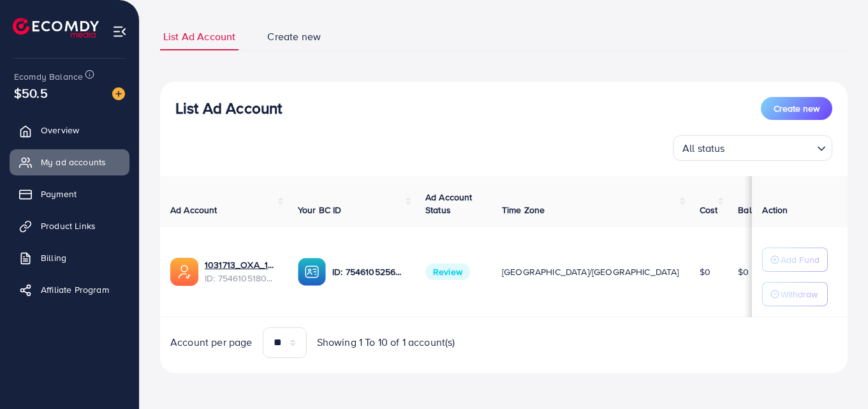 The height and width of the screenshot is (409, 868). Describe the element at coordinates (194, 210) in the screenshot. I see `span: Ad Account` at that location.